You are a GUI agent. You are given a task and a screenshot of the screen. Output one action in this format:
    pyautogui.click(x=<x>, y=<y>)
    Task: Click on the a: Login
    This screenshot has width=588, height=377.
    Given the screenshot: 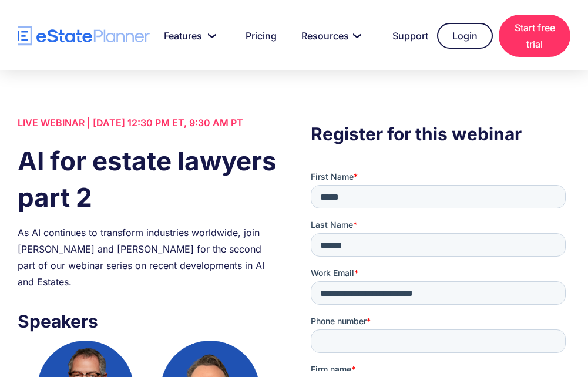 What is the action you would take?
    pyautogui.click(x=465, y=36)
    